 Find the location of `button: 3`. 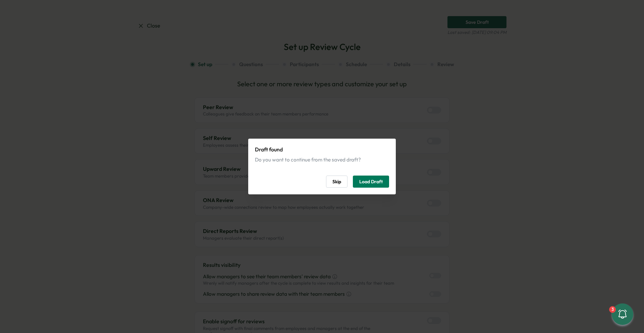

button: 3 is located at coordinates (623, 314).